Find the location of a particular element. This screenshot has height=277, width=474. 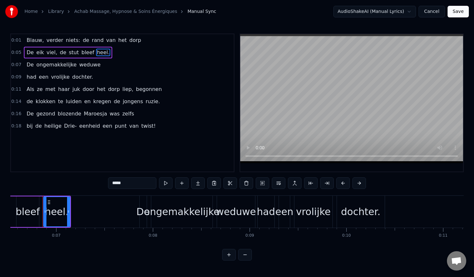

span: was is located at coordinates (114, 113).